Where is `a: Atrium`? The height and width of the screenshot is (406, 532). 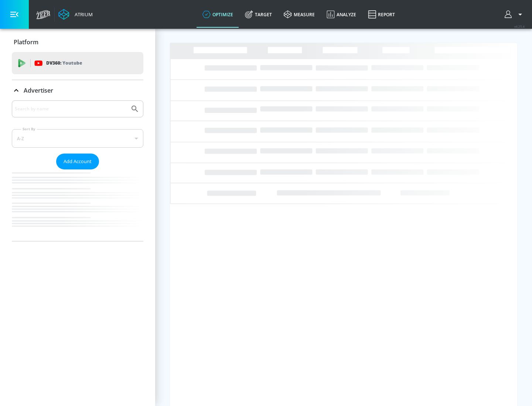 a: Atrium is located at coordinates (76, 14).